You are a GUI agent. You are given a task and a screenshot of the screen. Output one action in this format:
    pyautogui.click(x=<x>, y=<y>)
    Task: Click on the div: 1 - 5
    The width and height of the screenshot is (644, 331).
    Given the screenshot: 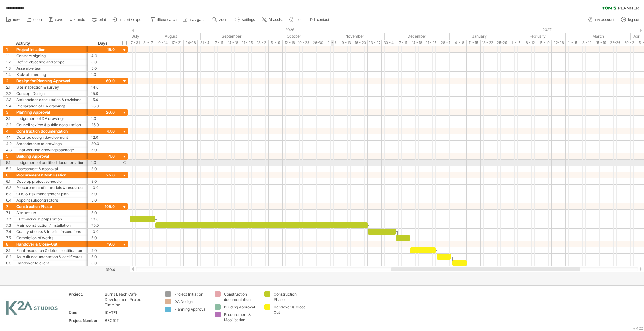 What is the action you would take?
    pyautogui.click(x=573, y=42)
    